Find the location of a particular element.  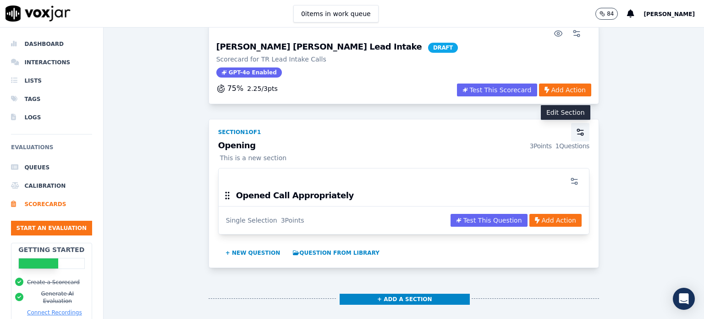

a: Calibration is located at coordinates (51, 186).